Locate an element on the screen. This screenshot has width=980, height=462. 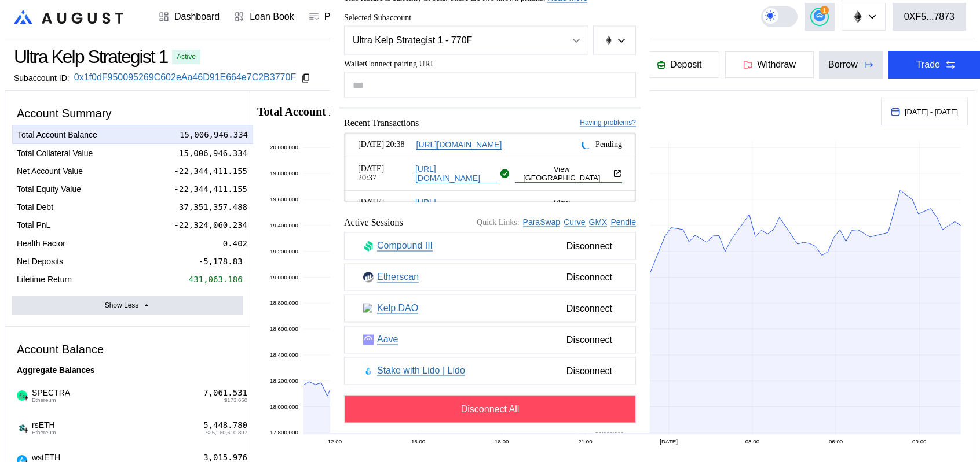
a: Pendle is located at coordinates (624, 222).